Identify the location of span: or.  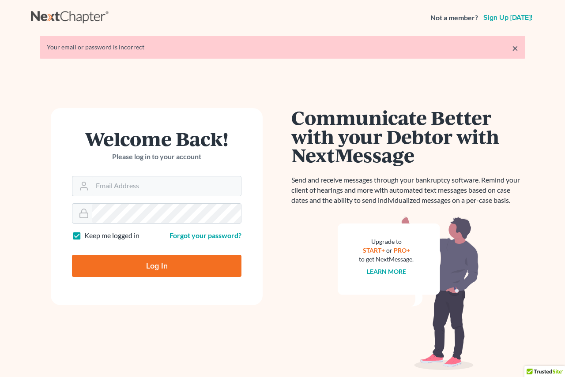
(389, 250).